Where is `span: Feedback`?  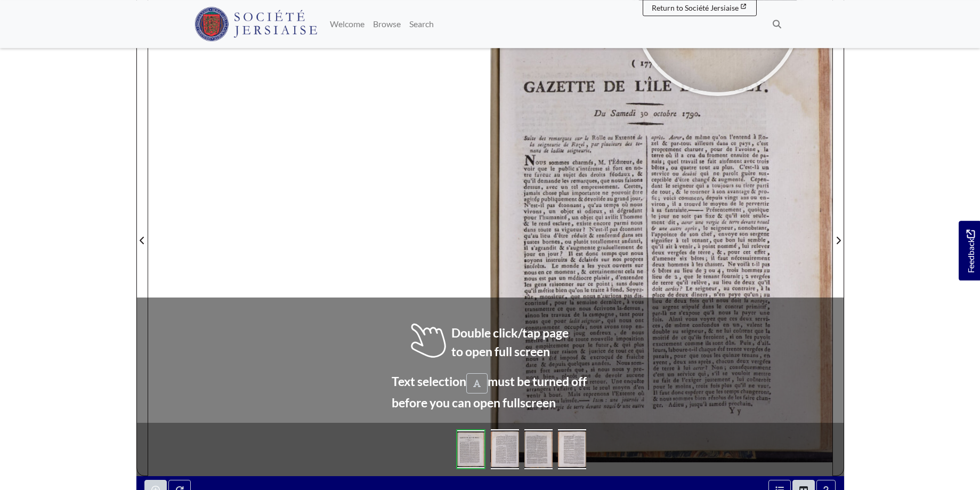
span: Feedback is located at coordinates (970, 251).